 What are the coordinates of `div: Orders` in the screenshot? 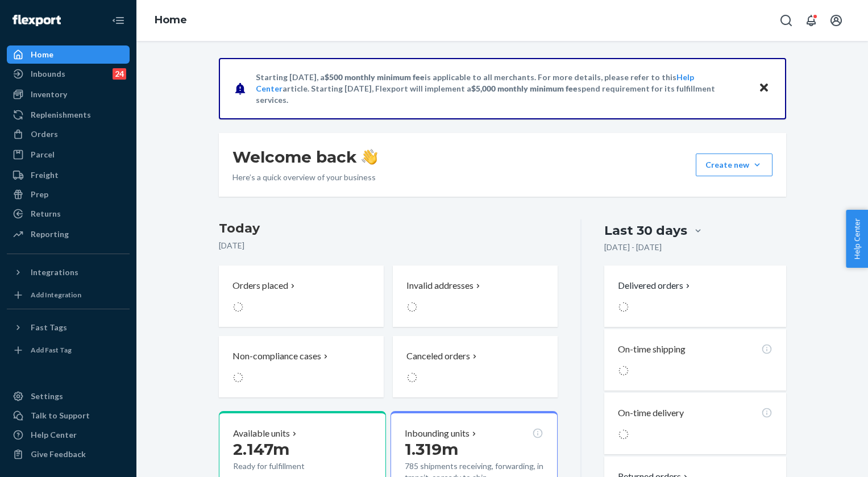 It's located at (44, 134).